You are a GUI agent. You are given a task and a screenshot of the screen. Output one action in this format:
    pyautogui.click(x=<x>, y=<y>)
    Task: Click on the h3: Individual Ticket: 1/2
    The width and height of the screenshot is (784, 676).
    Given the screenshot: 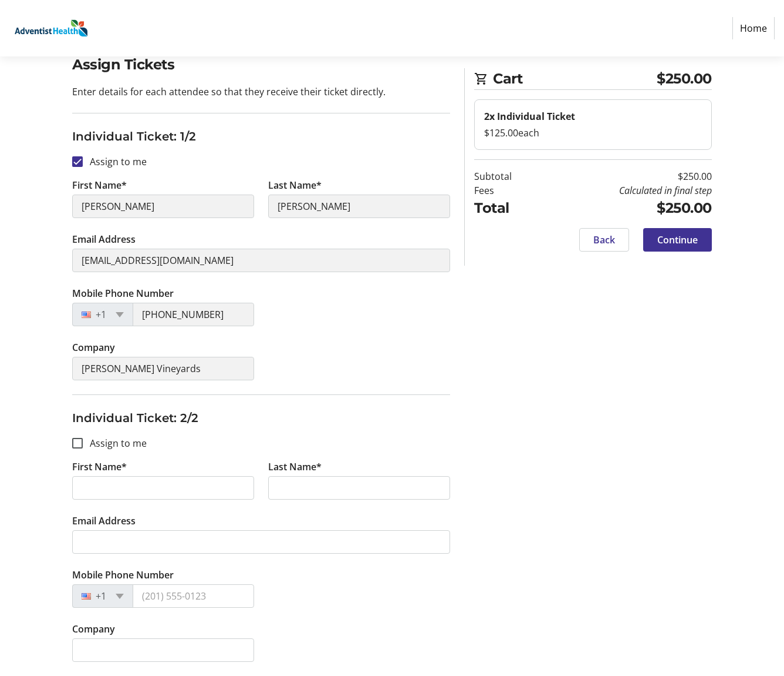 What is the action you would take?
    pyautogui.click(x=261, y=137)
    